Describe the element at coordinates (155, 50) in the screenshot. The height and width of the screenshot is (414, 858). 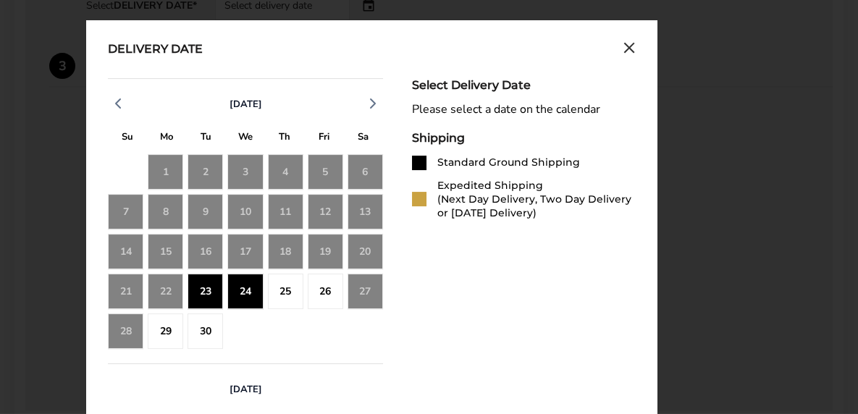
I see `div: Delivery Date` at that location.